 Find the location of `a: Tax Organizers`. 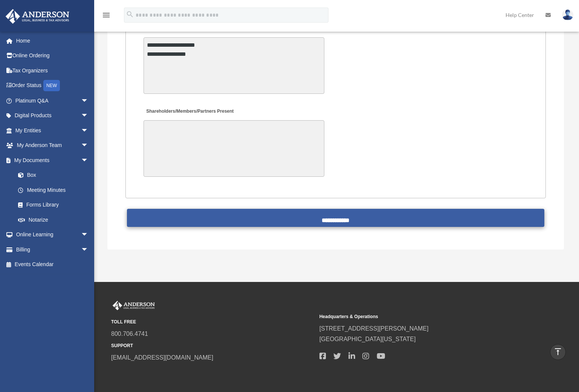

a: Tax Organizers is located at coordinates (52, 71).